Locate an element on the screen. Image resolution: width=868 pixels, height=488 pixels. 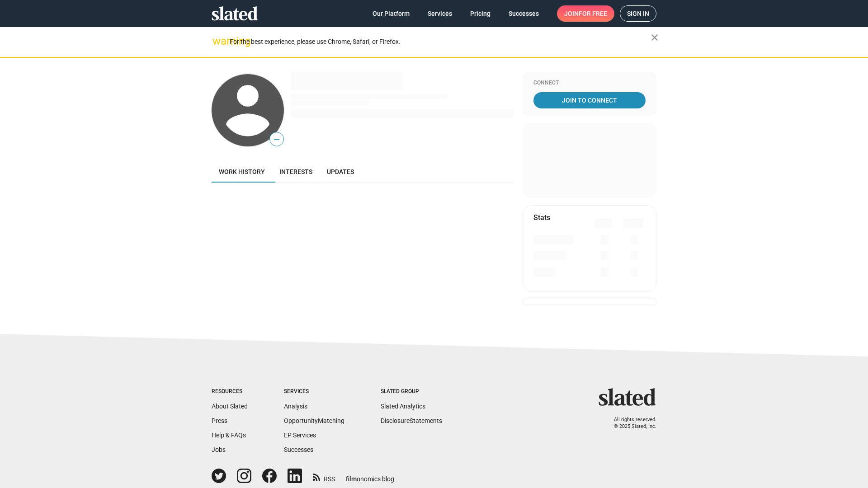
span: Join is located at coordinates (585, 13).